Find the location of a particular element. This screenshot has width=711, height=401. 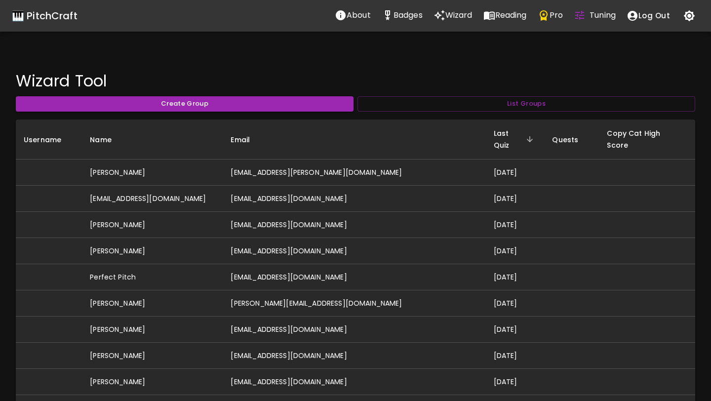

button: Tuning Quiz is located at coordinates (594, 15).